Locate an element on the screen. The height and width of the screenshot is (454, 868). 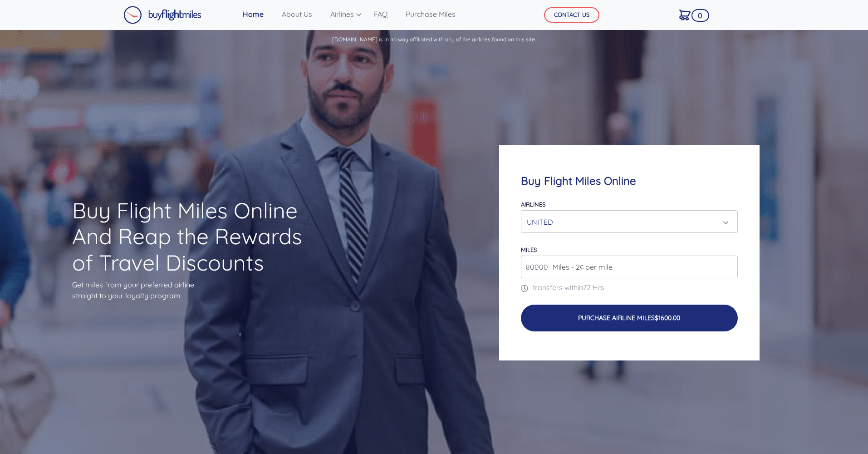
a: FAQ is located at coordinates (381, 14).